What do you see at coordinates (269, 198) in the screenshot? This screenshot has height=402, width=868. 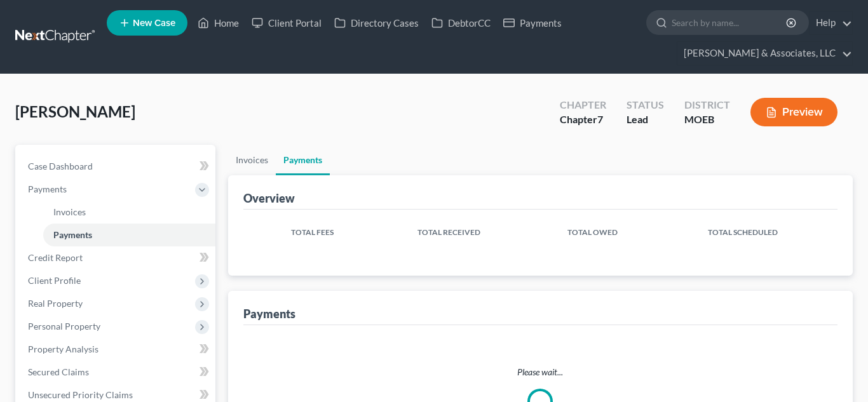 I see `div: Overview` at bounding box center [269, 198].